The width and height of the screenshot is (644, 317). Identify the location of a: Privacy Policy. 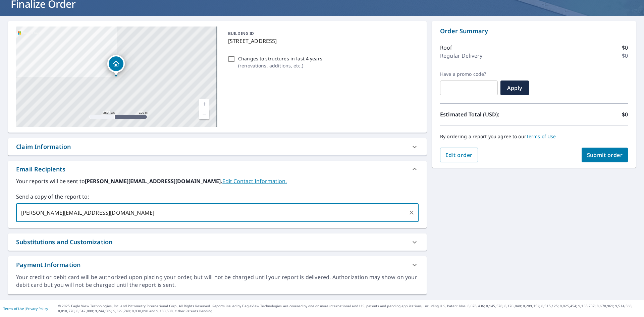
(37, 309).